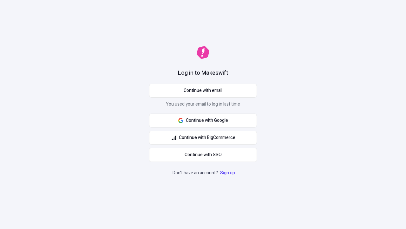  Describe the element at coordinates (203, 73) in the screenshot. I see `h1: Log in to Makeswift` at that location.